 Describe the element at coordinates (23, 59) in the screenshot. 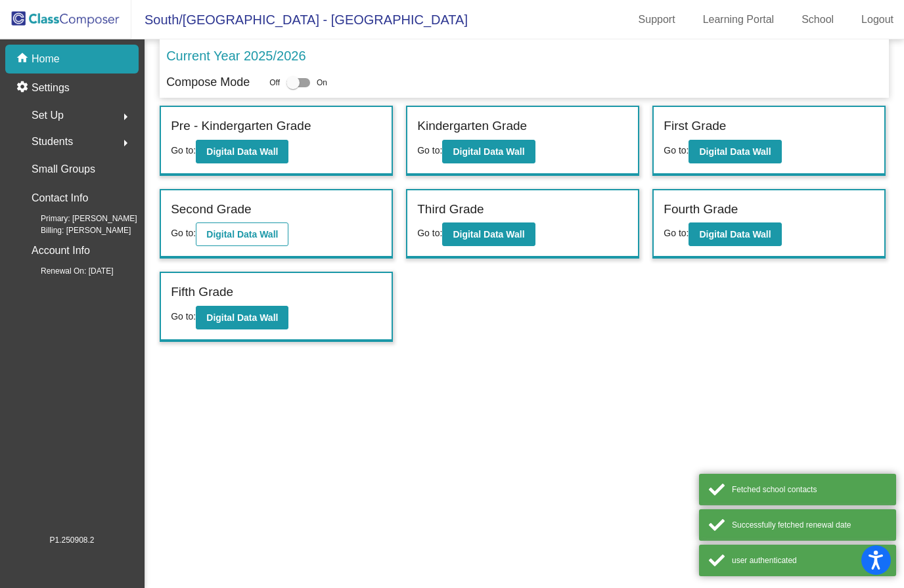

I see `mat-icon: home` at that location.